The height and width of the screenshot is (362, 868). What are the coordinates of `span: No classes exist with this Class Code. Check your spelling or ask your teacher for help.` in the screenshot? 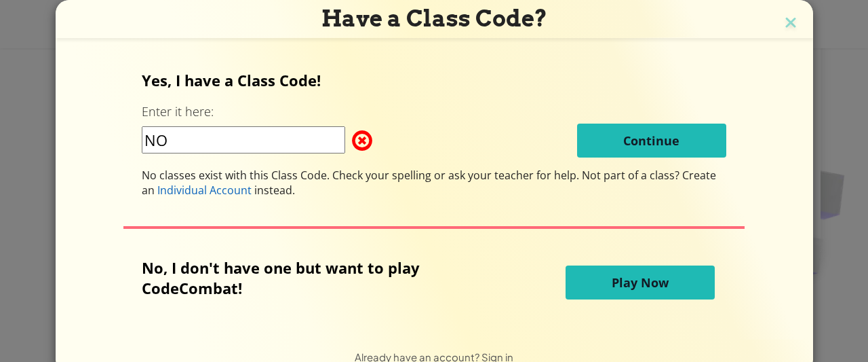 It's located at (362, 175).